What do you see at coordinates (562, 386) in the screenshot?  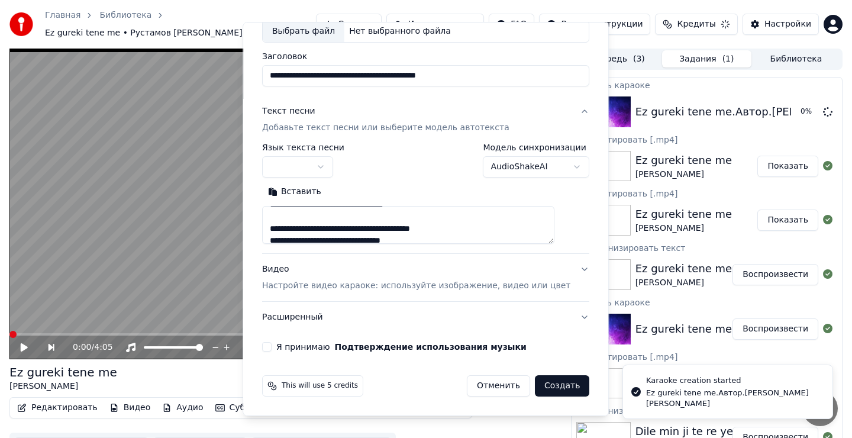 I see `button: Создать` at bounding box center [562, 386].